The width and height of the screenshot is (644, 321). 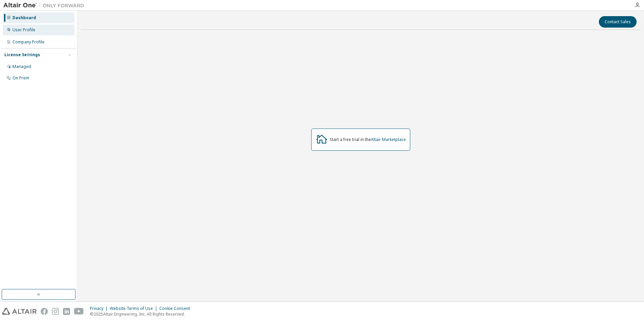 I want to click on img: instagram.svg, so click(x=56, y=312).